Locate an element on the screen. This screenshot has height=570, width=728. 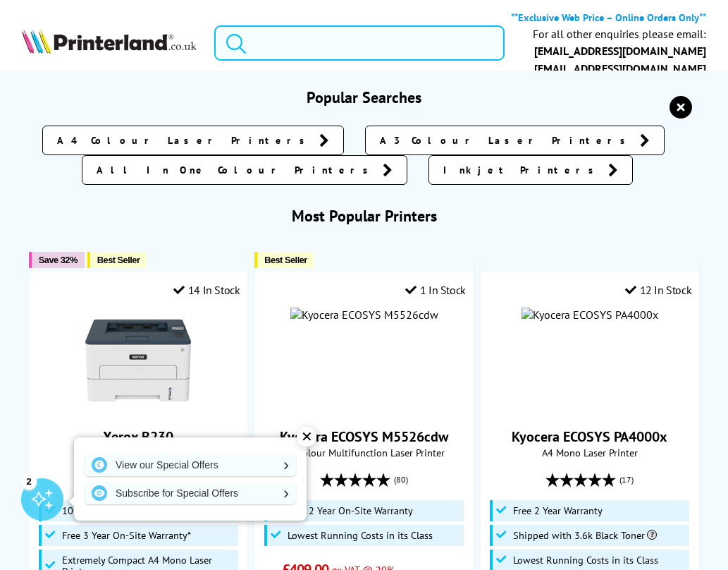
a: Printerland Logo is located at coordinates (109, 42).